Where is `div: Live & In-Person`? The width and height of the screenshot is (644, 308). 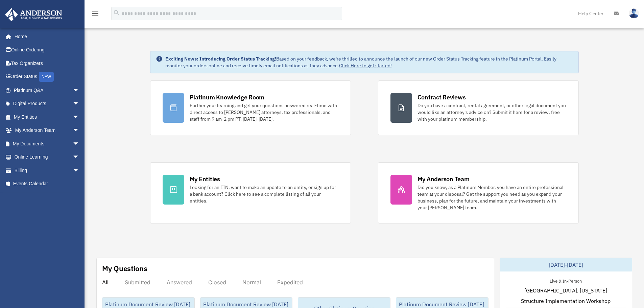 div: Live & In-Person is located at coordinates (566, 280).